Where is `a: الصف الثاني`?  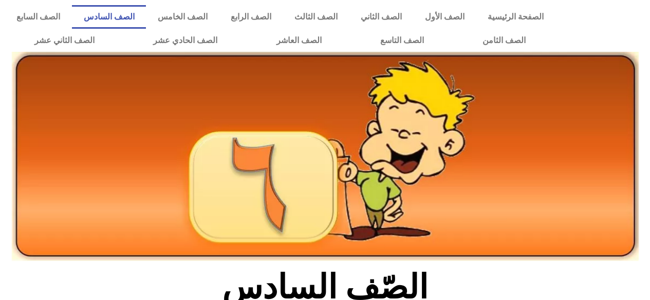
a: الصف الثاني is located at coordinates (380, 17).